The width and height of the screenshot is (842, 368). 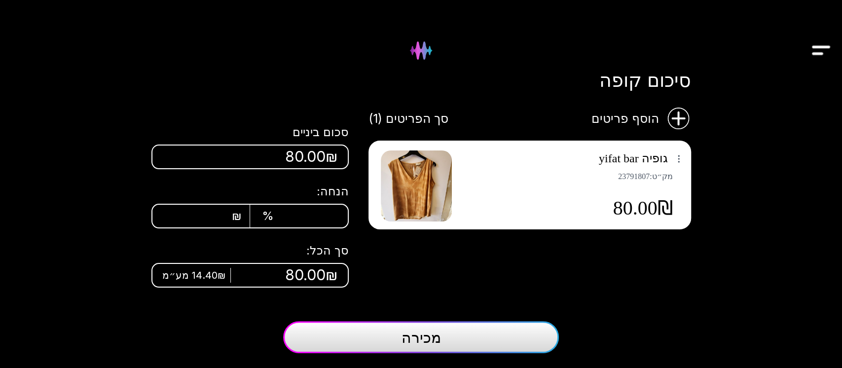 I want to click on span: מכירה, so click(x=421, y=338).